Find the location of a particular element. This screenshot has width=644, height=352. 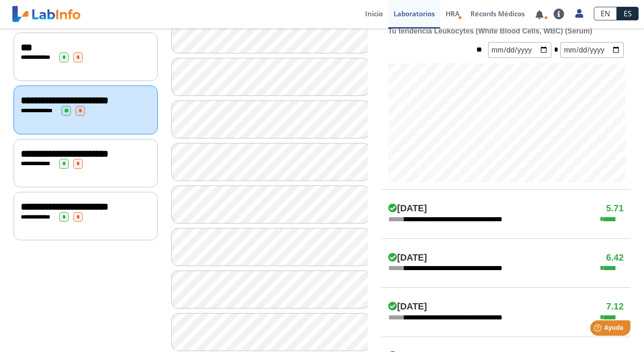

span: Ayuda is located at coordinates (50, 11).